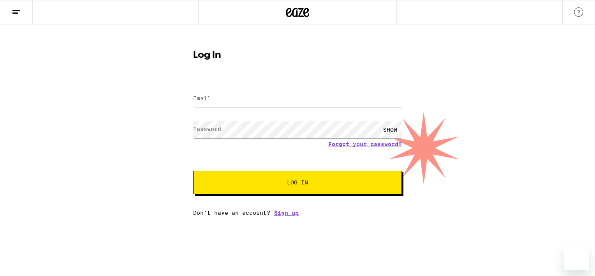  What do you see at coordinates (390, 129) in the screenshot?
I see `div: SHOW` at bounding box center [390, 129].